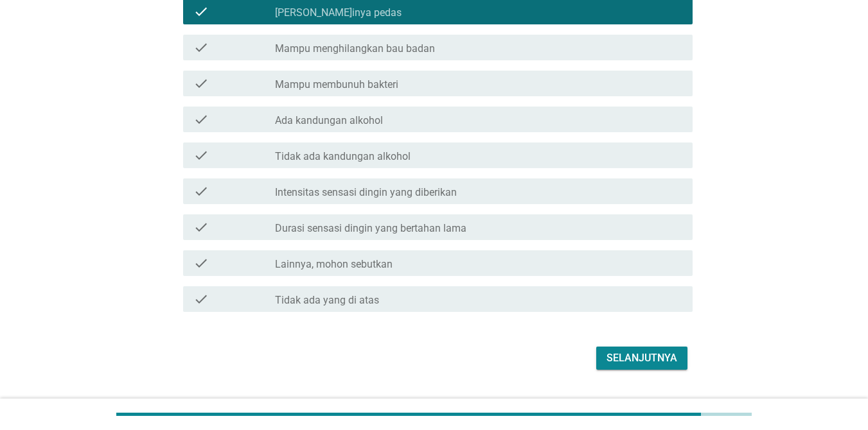 The height and width of the screenshot is (430, 868). Describe the element at coordinates (642, 358) in the screenshot. I see `button: Selanjutnya` at that location.